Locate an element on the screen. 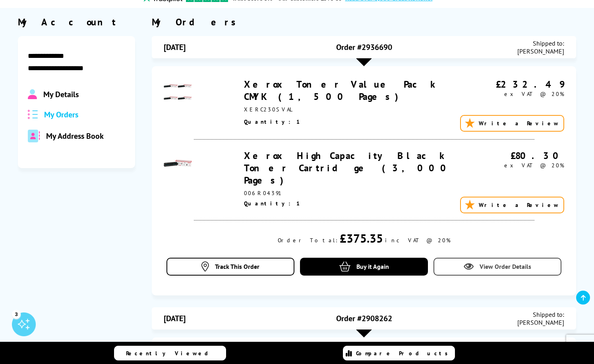 The height and width of the screenshot is (364, 594). span: My Details is located at coordinates (61, 94).